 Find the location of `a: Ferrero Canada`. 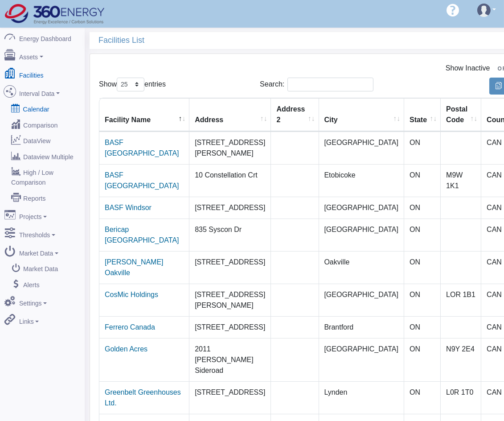

a: Ferrero Canada is located at coordinates (130, 327).